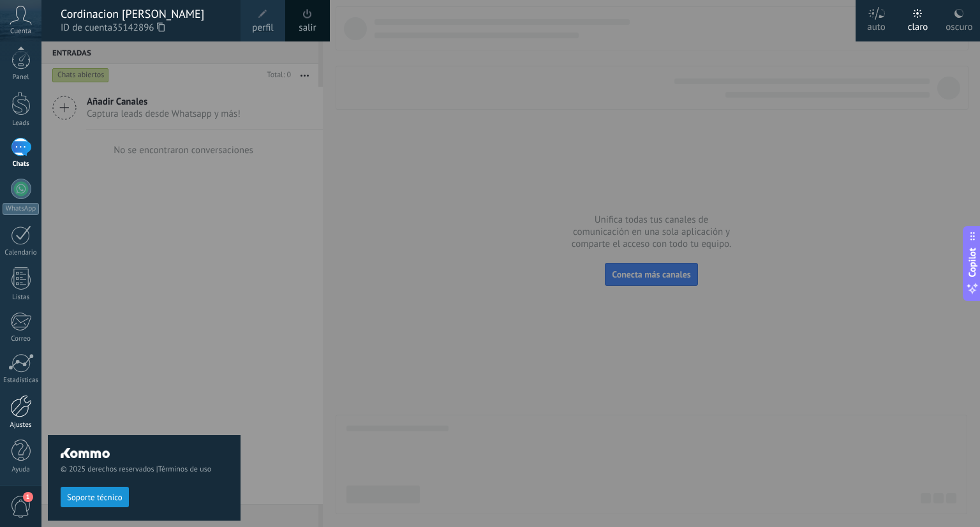 The height and width of the screenshot is (527, 980). I want to click on div: Listas, so click(21, 297).